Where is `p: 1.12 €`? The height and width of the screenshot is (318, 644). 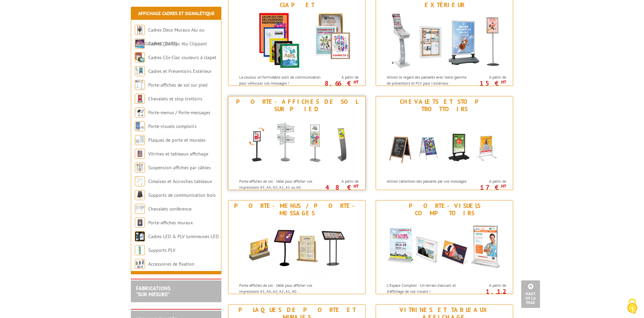 p: 1.12 € is located at coordinates (487, 294).